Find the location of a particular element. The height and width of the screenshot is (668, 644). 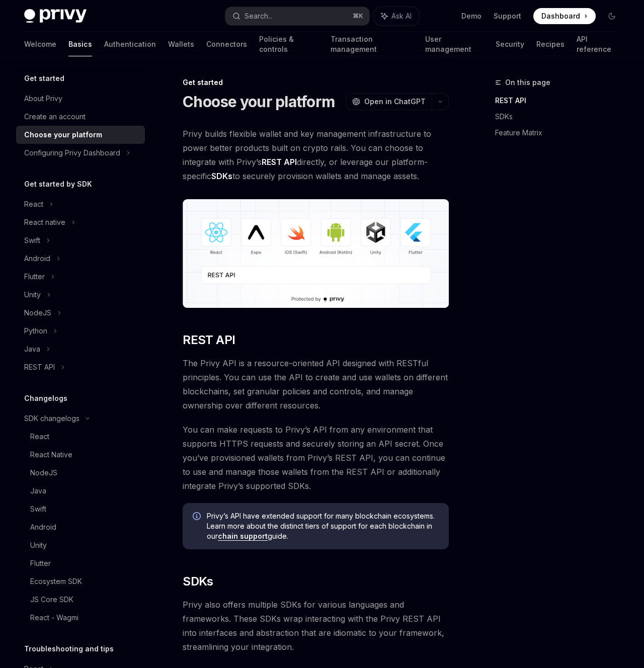

span: Dashboard is located at coordinates (560, 16).